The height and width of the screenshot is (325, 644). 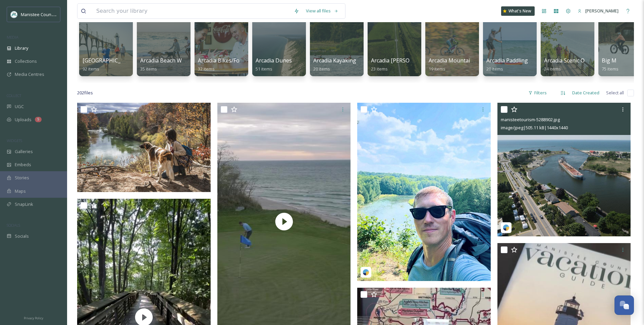 What do you see at coordinates (222, 61) in the screenshot?
I see `span: Arcadia Bikes/Food` at bounding box center [222, 61].